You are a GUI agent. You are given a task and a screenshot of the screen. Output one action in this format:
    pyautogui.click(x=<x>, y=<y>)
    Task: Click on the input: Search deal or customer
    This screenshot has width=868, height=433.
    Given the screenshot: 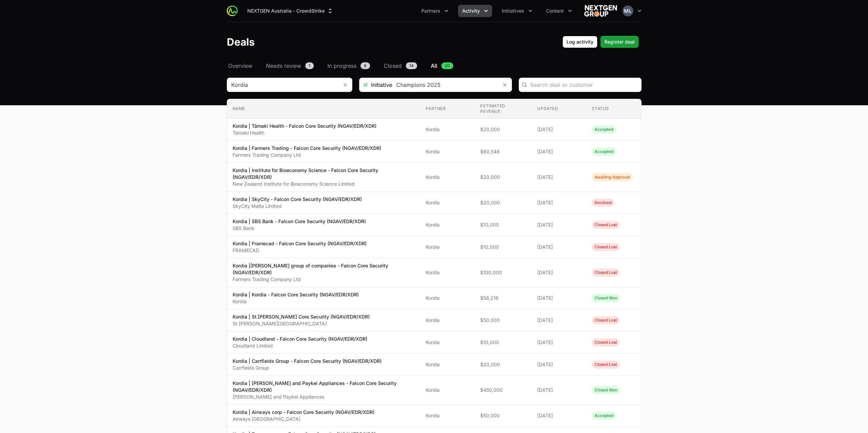 What is the action you would take?
    pyautogui.click(x=584, y=85)
    